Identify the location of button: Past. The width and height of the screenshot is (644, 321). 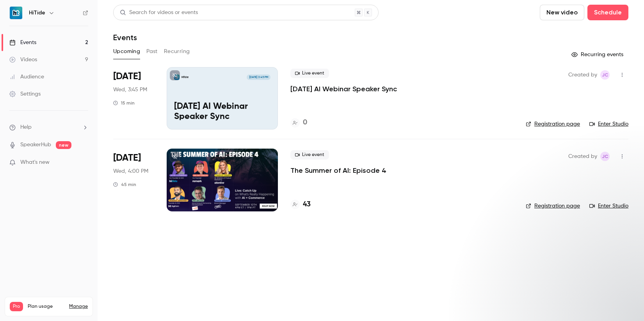
(152, 52).